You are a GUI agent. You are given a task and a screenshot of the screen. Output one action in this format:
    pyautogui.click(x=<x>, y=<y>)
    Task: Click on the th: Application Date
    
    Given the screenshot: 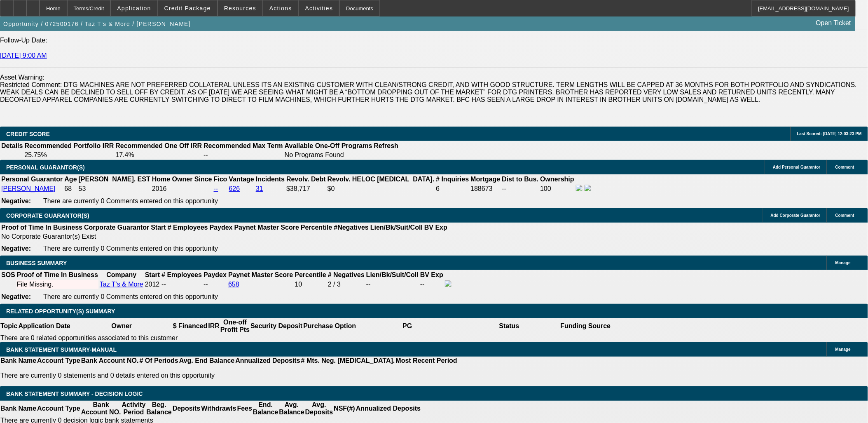 What is the action you would take?
    pyautogui.click(x=44, y=326)
    